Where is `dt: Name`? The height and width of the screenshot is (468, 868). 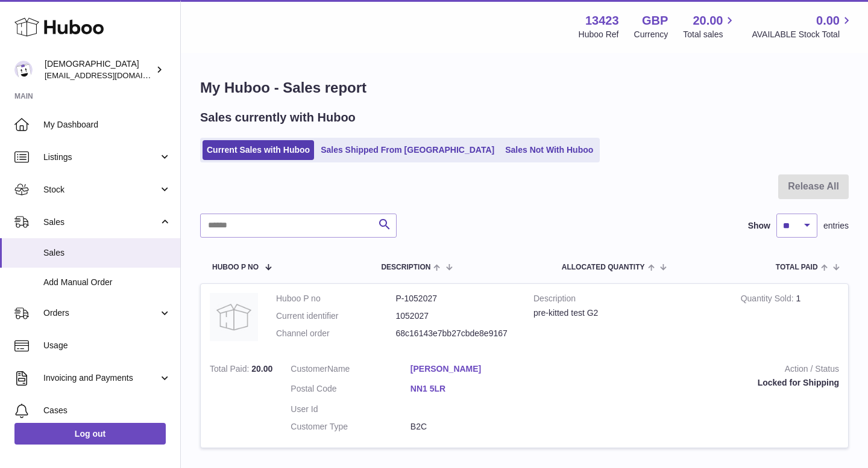
dt: Name is located at coordinates (350, 371).